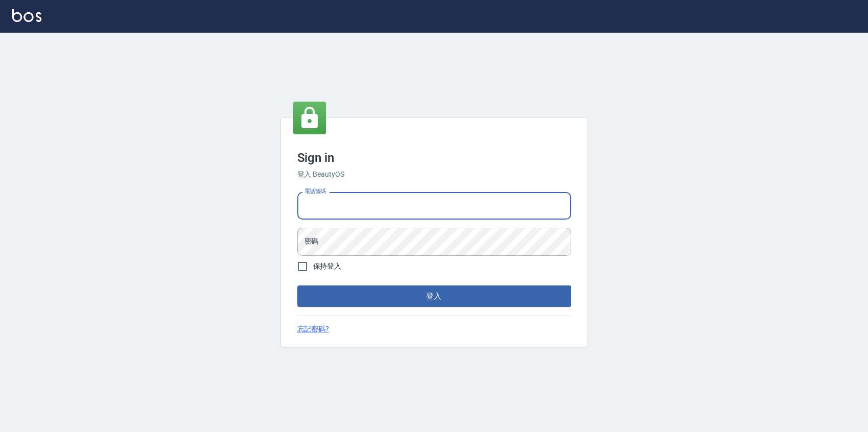  I want to click on a: 忘記密碼?, so click(313, 329).